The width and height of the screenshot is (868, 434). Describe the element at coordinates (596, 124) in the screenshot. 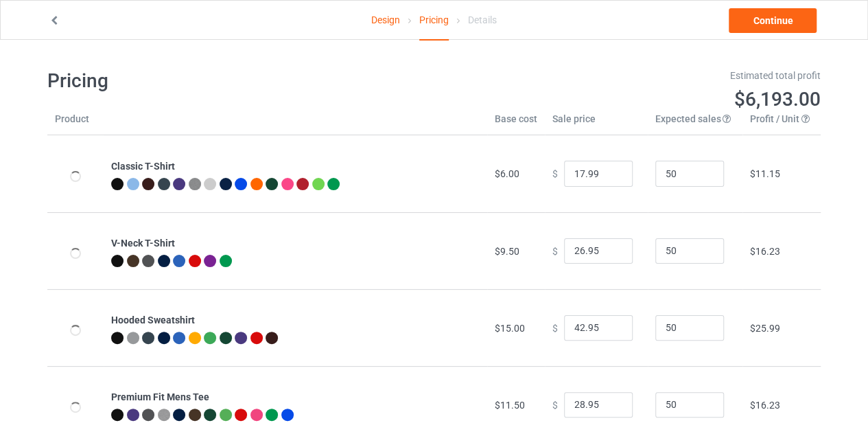

I see `th: Sale price` at that location.